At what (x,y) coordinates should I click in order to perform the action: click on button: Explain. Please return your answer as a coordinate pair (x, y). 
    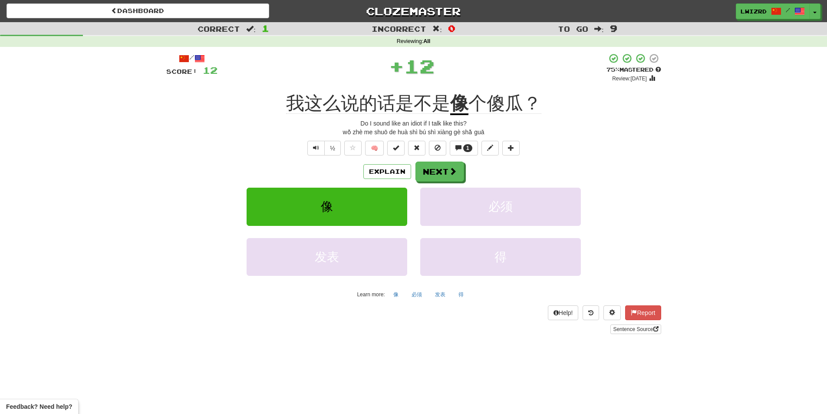
    Looking at the image, I should click on (387, 171).